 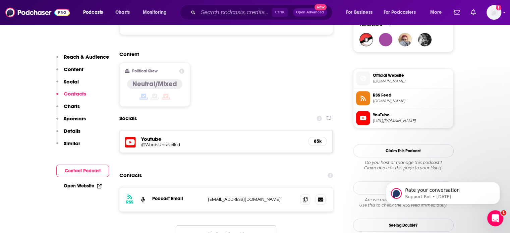 I want to click on h2: Socials, so click(x=128, y=118).